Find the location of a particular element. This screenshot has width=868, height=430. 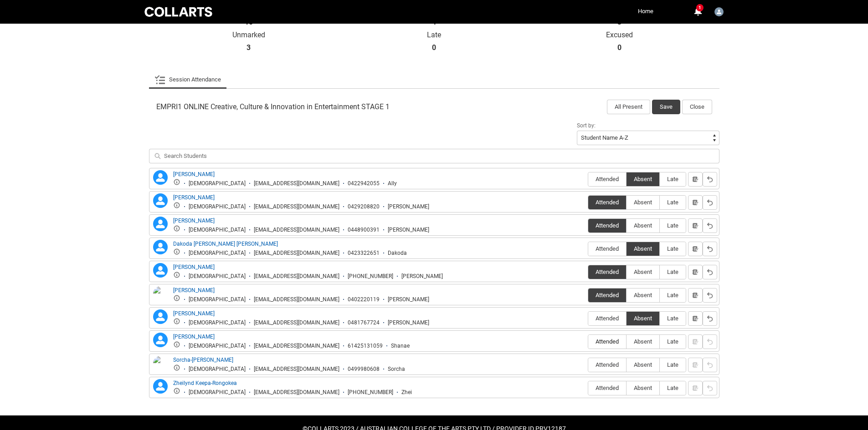

a: Zheilynd Keepa-Rongokea is located at coordinates (205, 384).